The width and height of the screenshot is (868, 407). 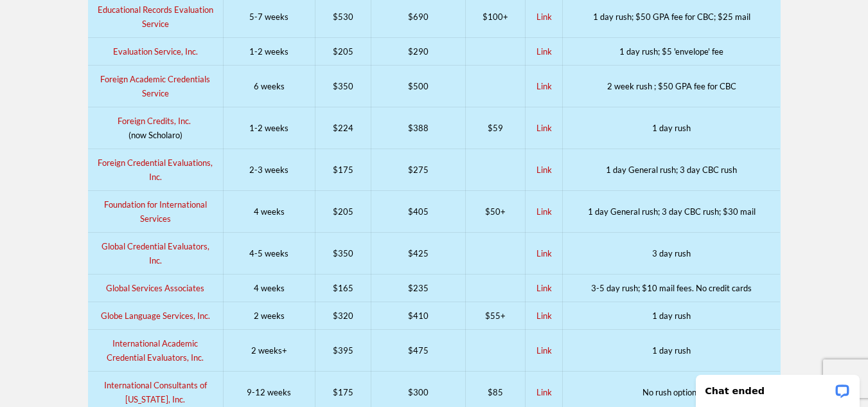 I want to click on td: $388, so click(x=418, y=128).